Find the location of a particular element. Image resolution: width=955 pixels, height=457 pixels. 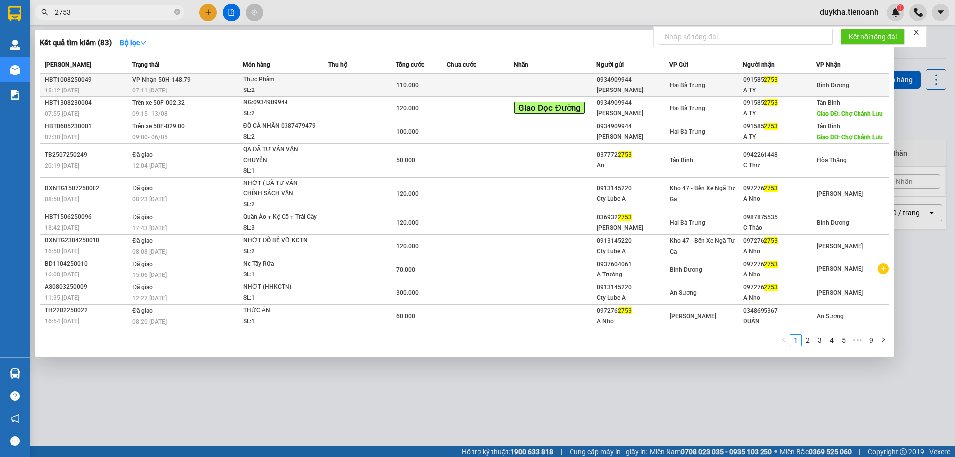

span: notification is located at coordinates (15, 418).